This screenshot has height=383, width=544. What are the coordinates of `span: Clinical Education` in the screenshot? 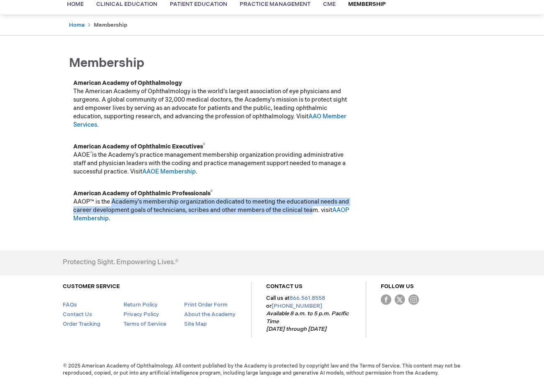 It's located at (127, 4).